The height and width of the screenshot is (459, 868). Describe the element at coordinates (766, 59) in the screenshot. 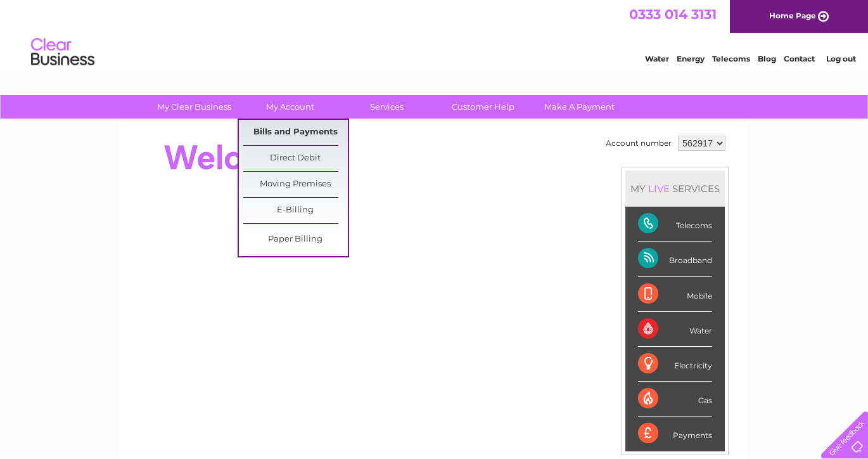

I see `a: Blog` at that location.